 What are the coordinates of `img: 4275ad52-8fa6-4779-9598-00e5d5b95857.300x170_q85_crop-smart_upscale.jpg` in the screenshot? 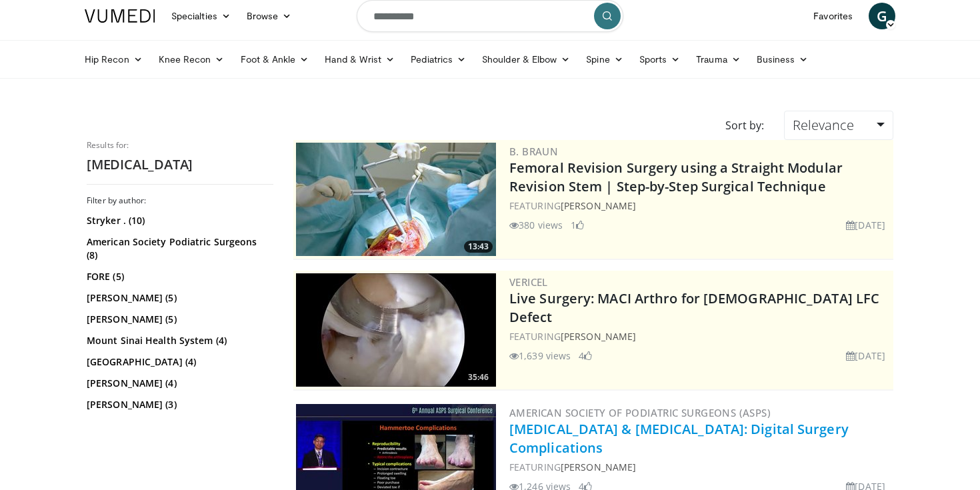 It's located at (396, 200).